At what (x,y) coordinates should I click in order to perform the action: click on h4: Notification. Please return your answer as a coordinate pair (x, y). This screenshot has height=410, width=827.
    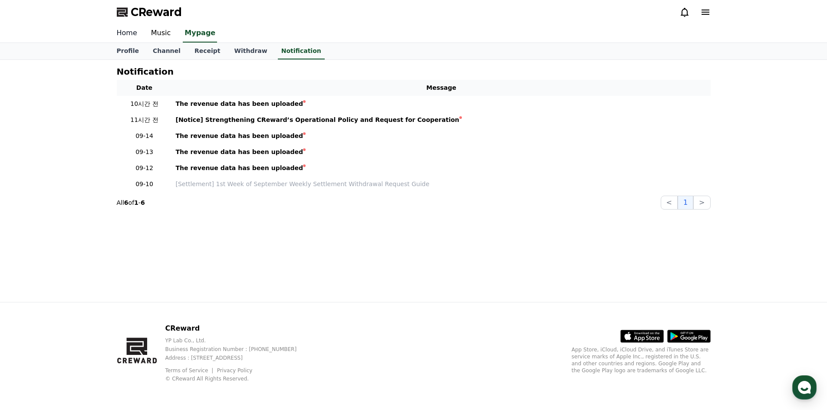
    Looking at the image, I should click on (145, 72).